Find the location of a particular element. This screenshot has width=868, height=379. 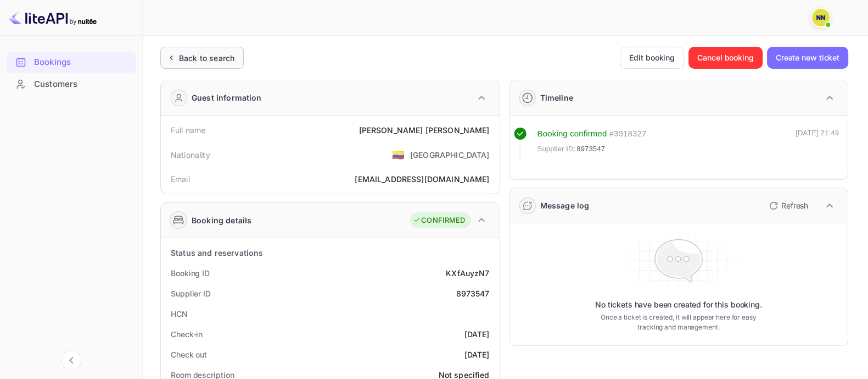

button: Cancel booking is located at coordinates (726, 58).